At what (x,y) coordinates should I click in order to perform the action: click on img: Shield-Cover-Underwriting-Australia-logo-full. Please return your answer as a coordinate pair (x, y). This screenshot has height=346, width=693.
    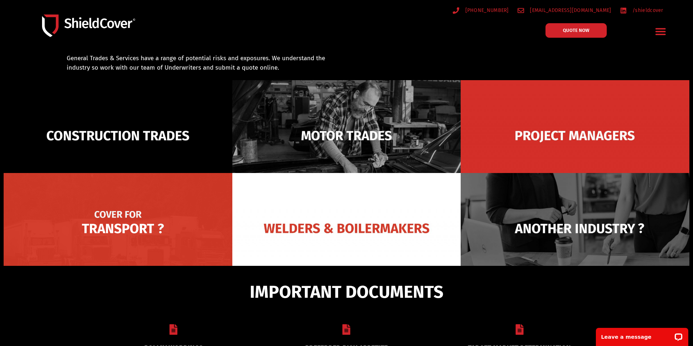
    Looking at the image, I should click on (88, 26).